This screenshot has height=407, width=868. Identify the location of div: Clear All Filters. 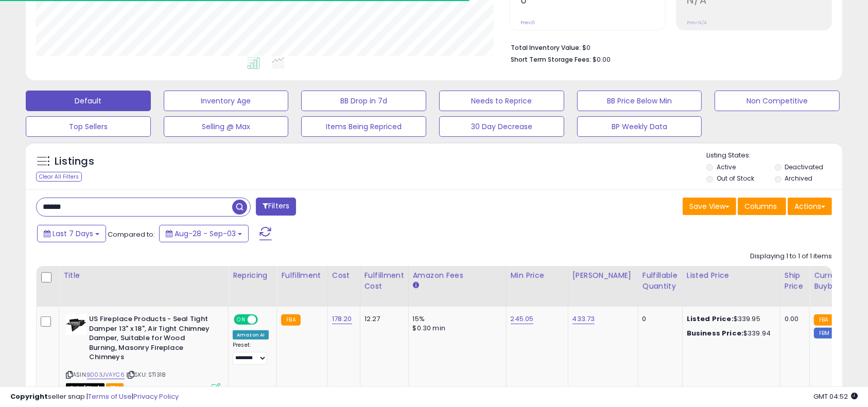
(59, 177).